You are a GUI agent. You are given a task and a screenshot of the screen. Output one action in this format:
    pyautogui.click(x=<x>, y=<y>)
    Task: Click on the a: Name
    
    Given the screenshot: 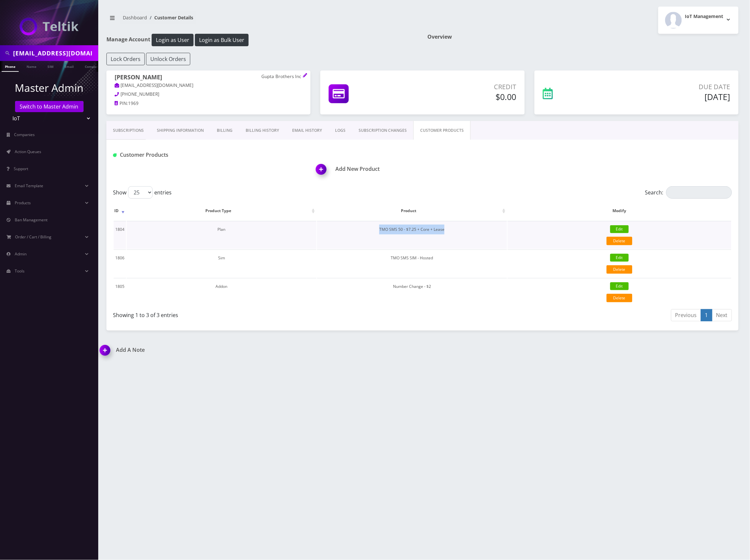 What is the action you would take?
    pyautogui.click(x=31, y=66)
    